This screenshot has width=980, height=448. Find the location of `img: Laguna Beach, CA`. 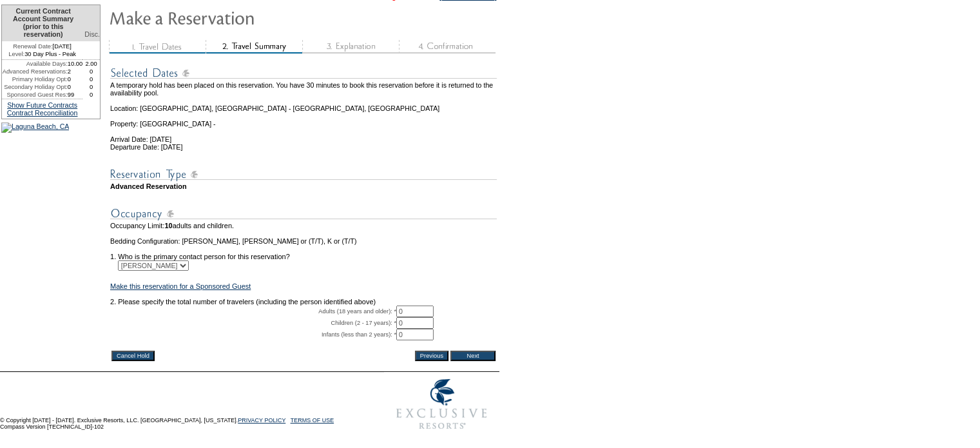

img: Laguna Beach, CA is located at coordinates (35, 128).